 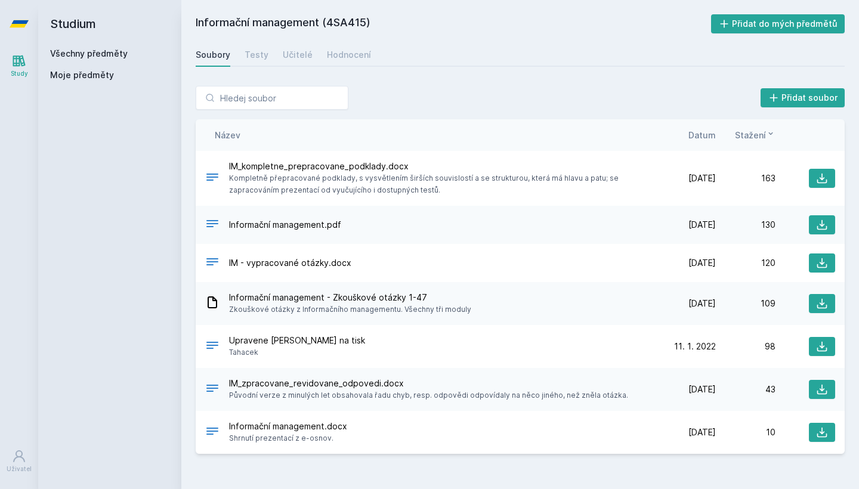 I want to click on div: Hodnocení, so click(x=349, y=55).